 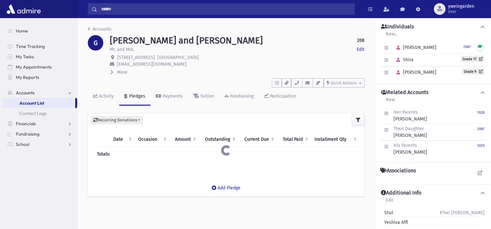 I want to click on button: Recurring Donations, so click(x=116, y=120).